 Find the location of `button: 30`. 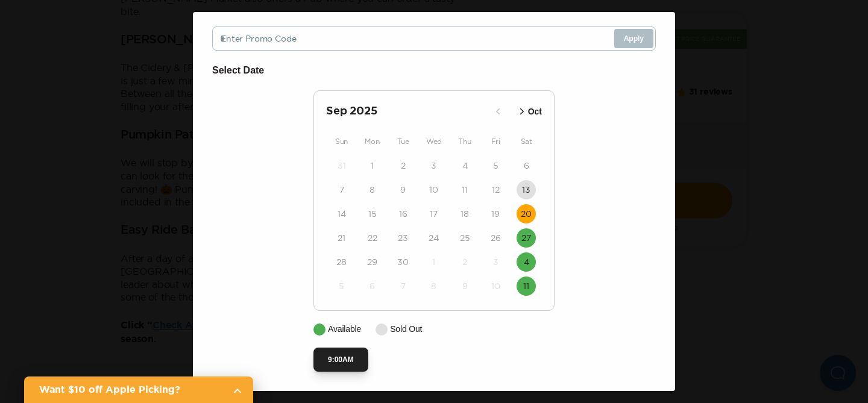

button: 30 is located at coordinates (403, 262).